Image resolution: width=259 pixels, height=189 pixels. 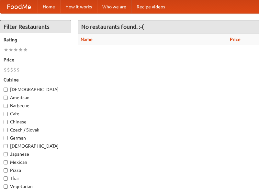 I want to click on input: Czech / Slovak, so click(x=6, y=130).